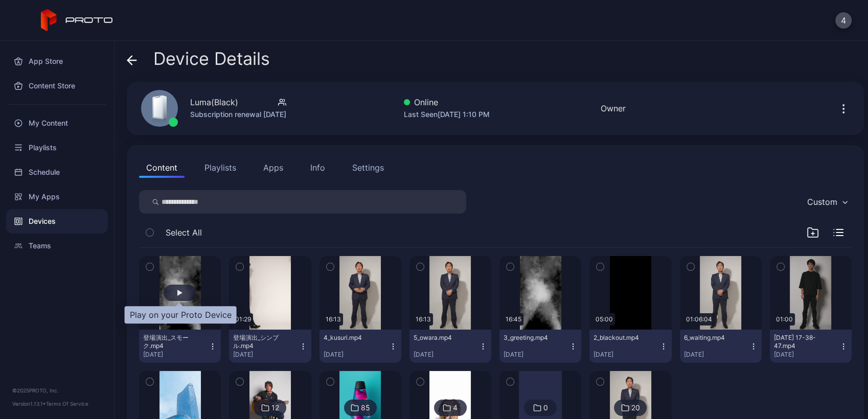 The image size is (868, 419). Describe the element at coordinates (57, 61) in the screenshot. I see `a: App Store` at that location.